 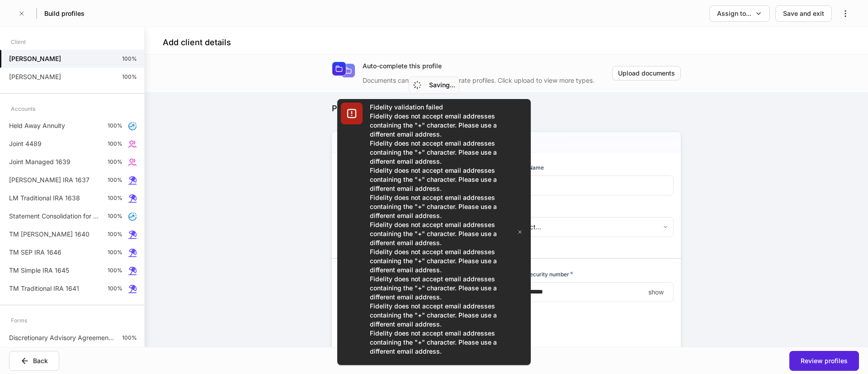 I want to click on div: Accounts, so click(x=23, y=109).